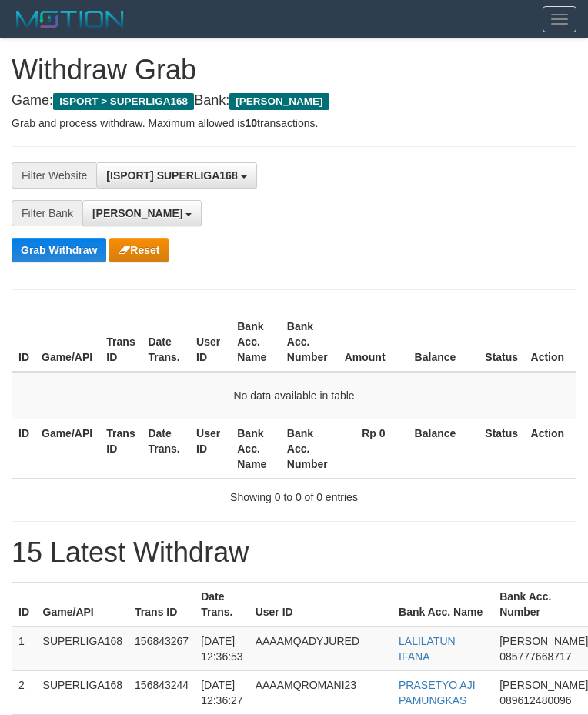  What do you see at coordinates (294, 494) in the screenshot?
I see `div: Showing 0 to 0 of 0 entries` at bounding box center [294, 494].